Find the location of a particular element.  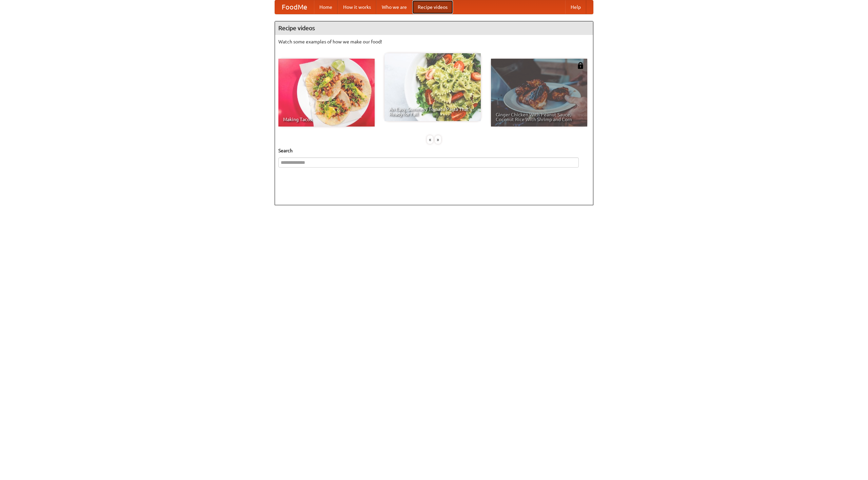

h5: Search is located at coordinates (434, 151).